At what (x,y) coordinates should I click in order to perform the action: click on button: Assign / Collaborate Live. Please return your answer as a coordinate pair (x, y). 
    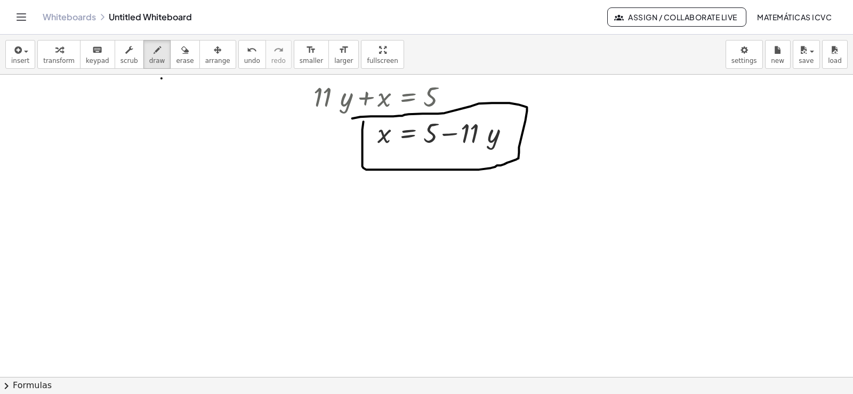
    Looking at the image, I should click on (676, 17).